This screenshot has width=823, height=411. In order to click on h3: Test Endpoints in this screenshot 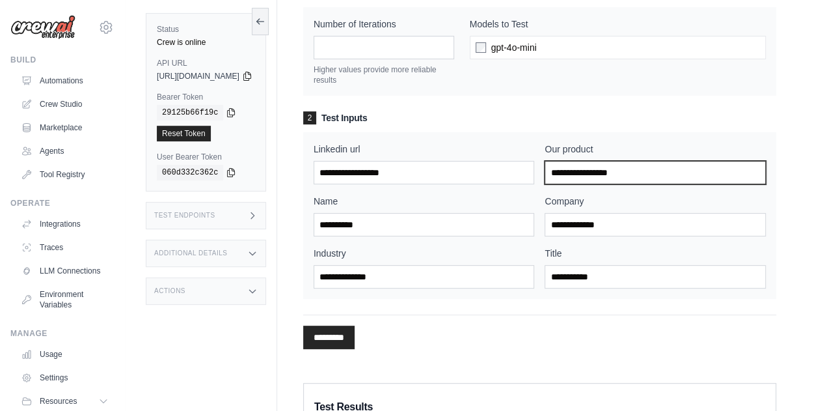, I will do `click(185, 215)`.